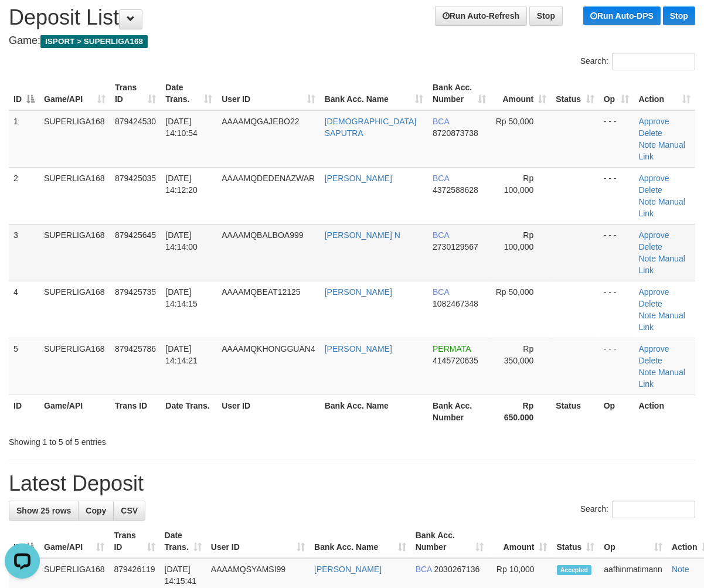 This screenshot has width=704, height=588. Describe the element at coordinates (74, 411) in the screenshot. I see `th: Game/API` at that location.